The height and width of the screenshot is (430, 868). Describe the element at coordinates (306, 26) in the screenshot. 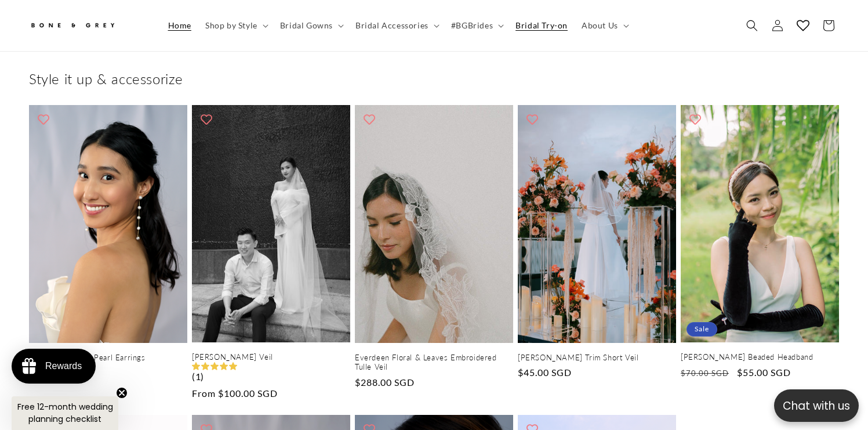

I see `span: Bridal Gowns` at that location.